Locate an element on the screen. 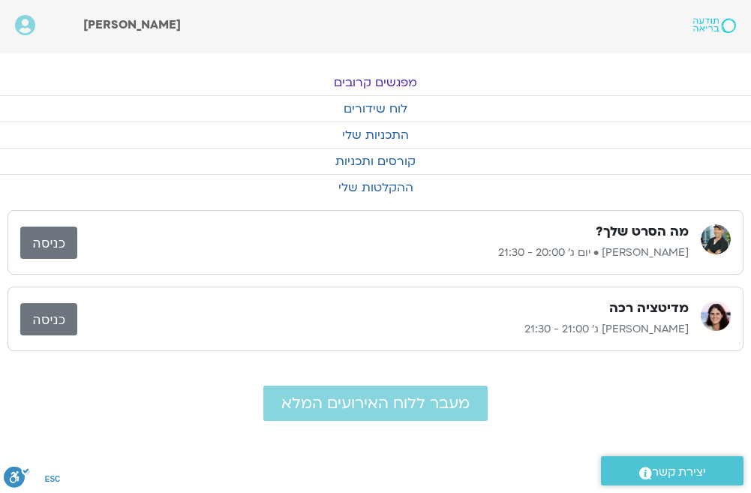  span: יצירת קשר is located at coordinates (679, 472).